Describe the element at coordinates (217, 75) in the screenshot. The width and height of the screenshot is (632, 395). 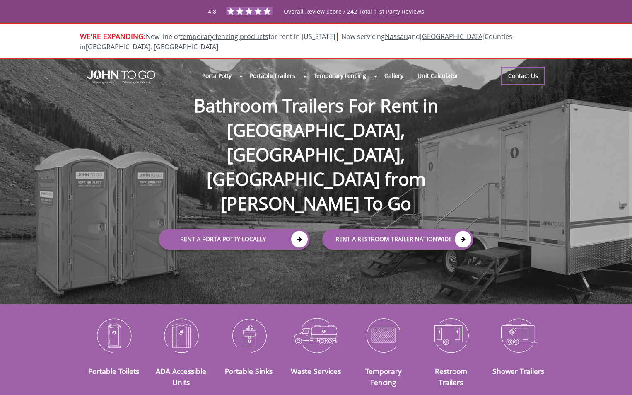
I see `a: Porta Potty` at that location.